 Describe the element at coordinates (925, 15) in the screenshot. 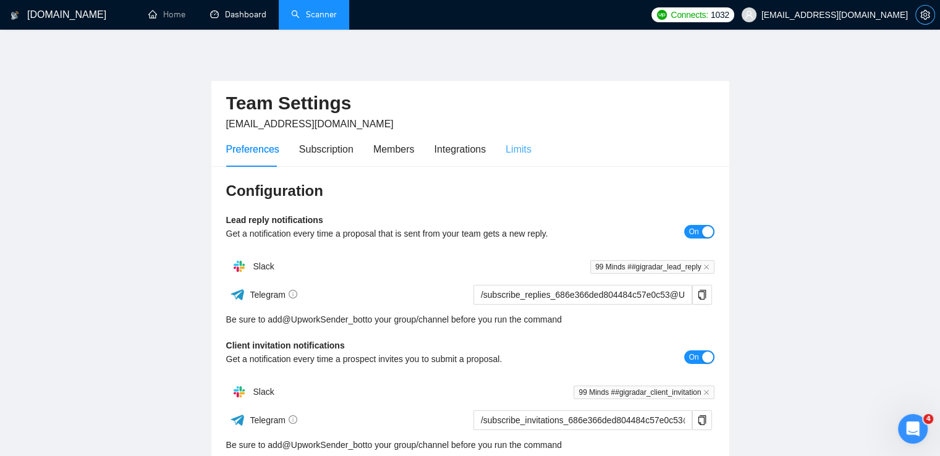

I see `span: setting` at that location.